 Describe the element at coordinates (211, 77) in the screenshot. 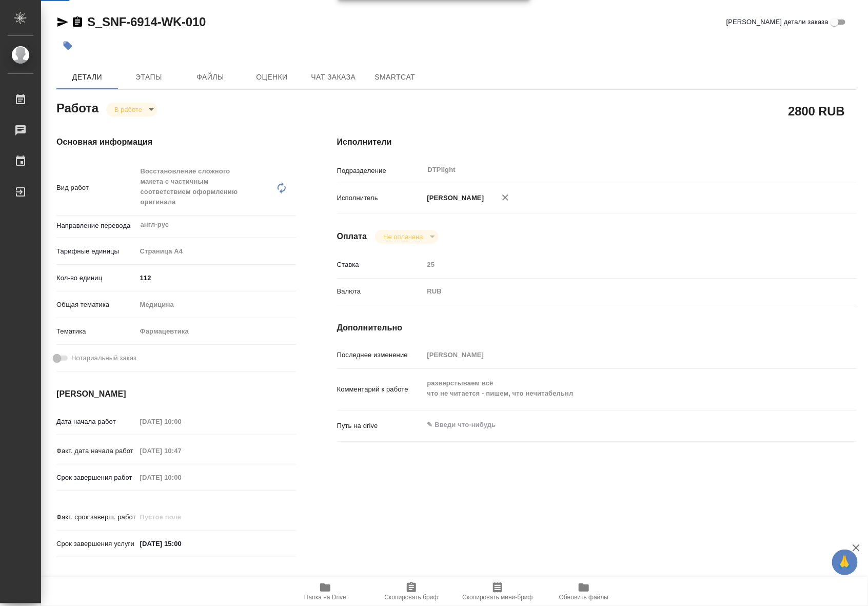

I see `span: Файлы` at that location.